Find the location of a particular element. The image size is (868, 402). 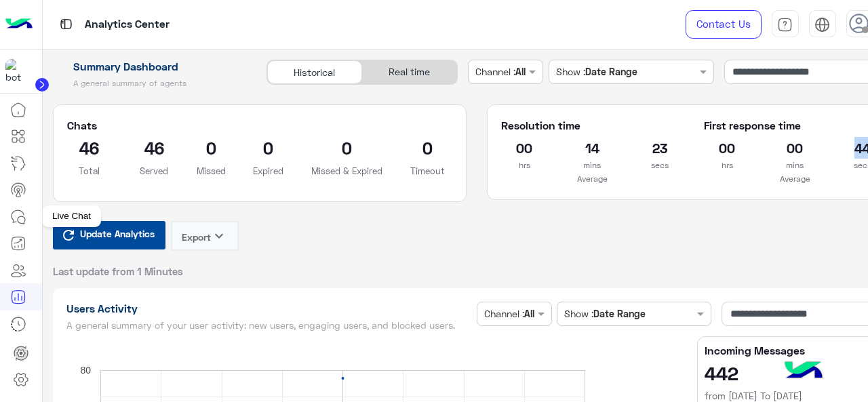

p: Missed & Expired is located at coordinates (347, 171).